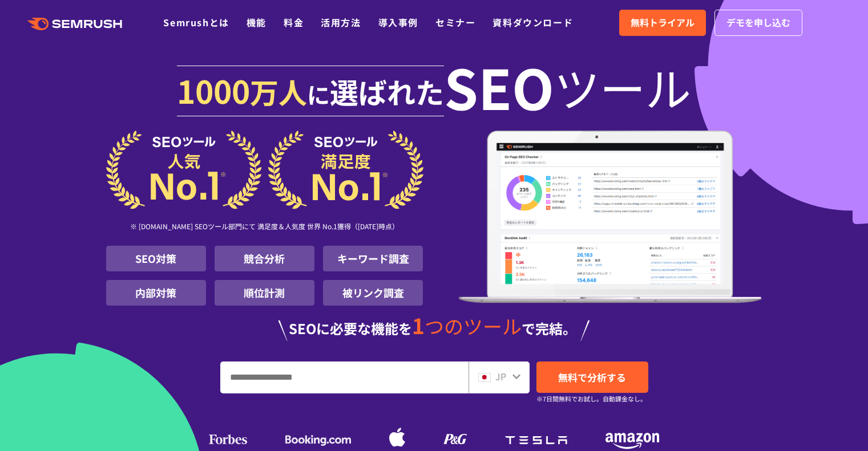 This screenshot has height=451, width=868. What do you see at coordinates (318, 94) in the screenshot?
I see `span: に` at bounding box center [318, 94].